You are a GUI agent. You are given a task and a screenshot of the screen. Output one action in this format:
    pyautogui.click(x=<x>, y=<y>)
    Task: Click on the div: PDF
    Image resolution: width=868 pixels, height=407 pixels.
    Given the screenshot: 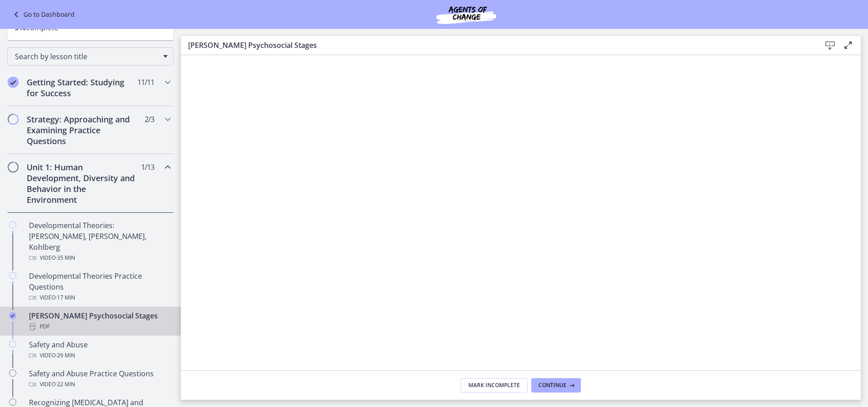 What is the action you would take?
    pyautogui.click(x=100, y=327)
    